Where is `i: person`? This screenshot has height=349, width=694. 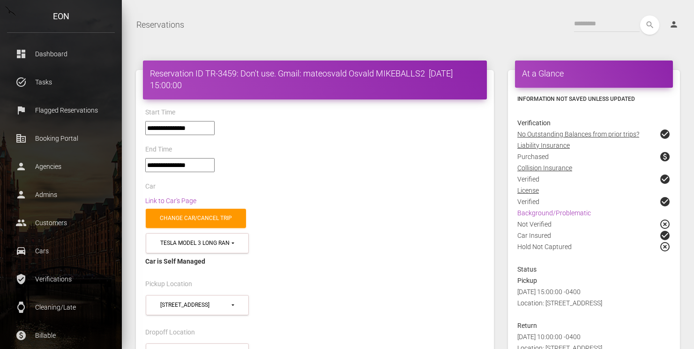 i: person is located at coordinates (674, 24).